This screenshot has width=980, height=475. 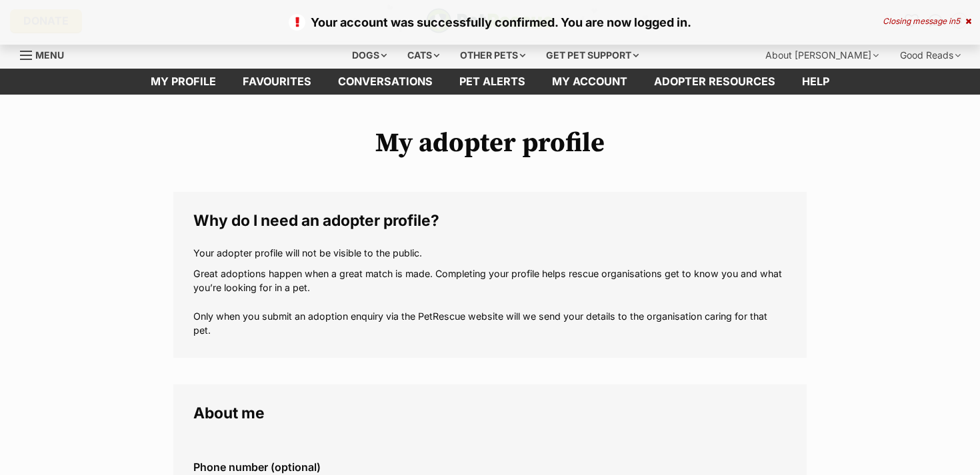 What do you see at coordinates (423, 55) in the screenshot?
I see `div: Cats` at bounding box center [423, 55].